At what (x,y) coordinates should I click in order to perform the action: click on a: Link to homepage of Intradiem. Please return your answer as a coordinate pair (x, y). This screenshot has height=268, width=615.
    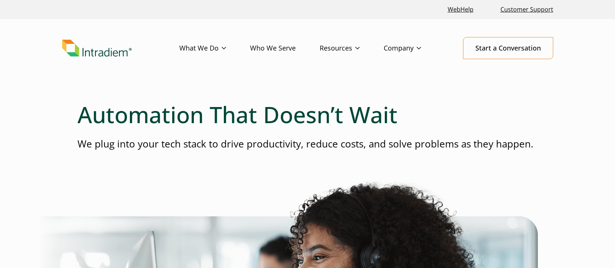
    Looking at the image, I should click on (121, 48).